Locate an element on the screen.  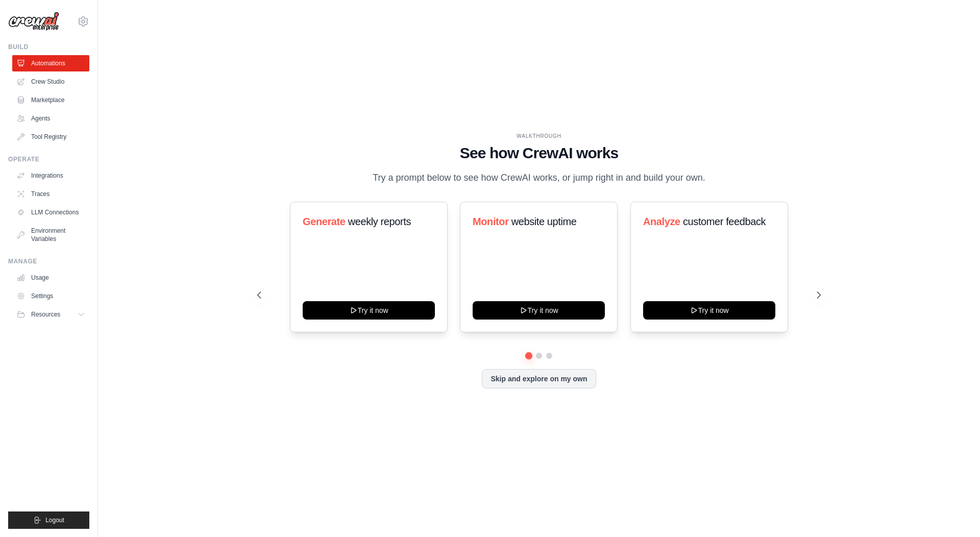
span: Resources is located at coordinates (46, 315).